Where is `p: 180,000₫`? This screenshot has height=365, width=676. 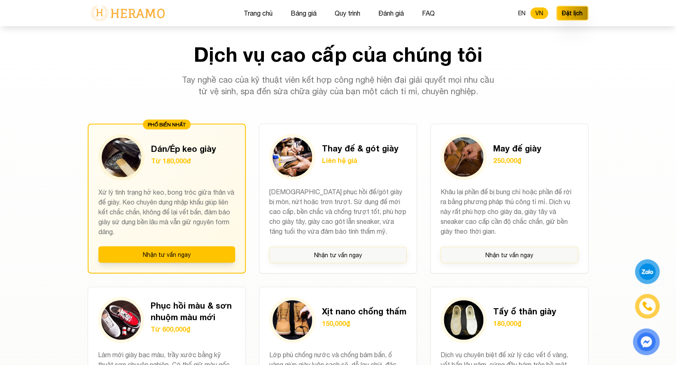 p: 180,000₫ is located at coordinates (524, 323).